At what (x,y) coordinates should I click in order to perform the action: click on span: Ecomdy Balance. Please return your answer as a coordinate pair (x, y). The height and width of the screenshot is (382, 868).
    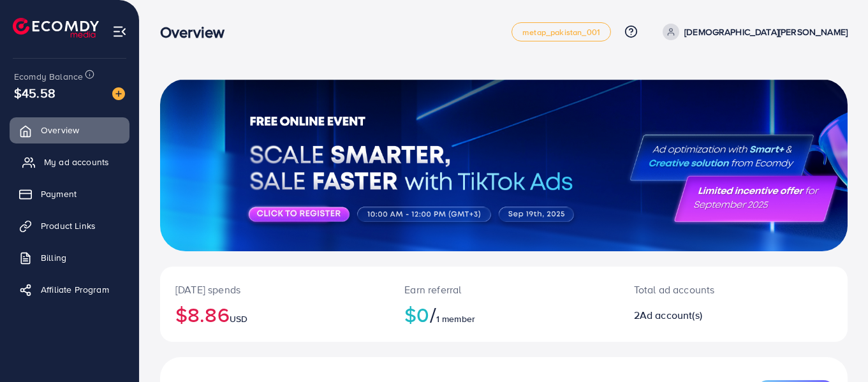
    Looking at the image, I should click on (48, 76).